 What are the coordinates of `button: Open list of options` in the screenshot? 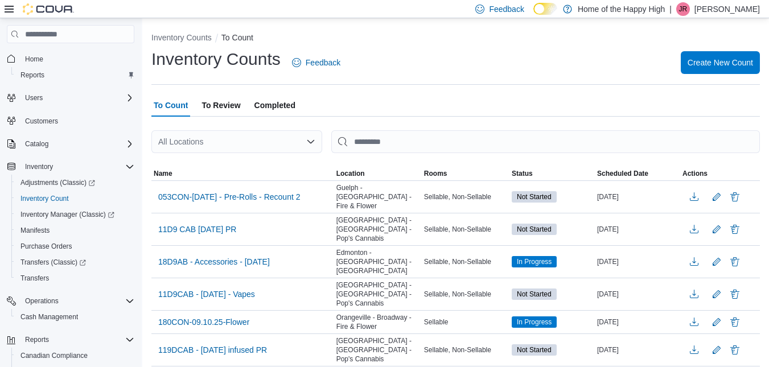 It's located at (311, 142).